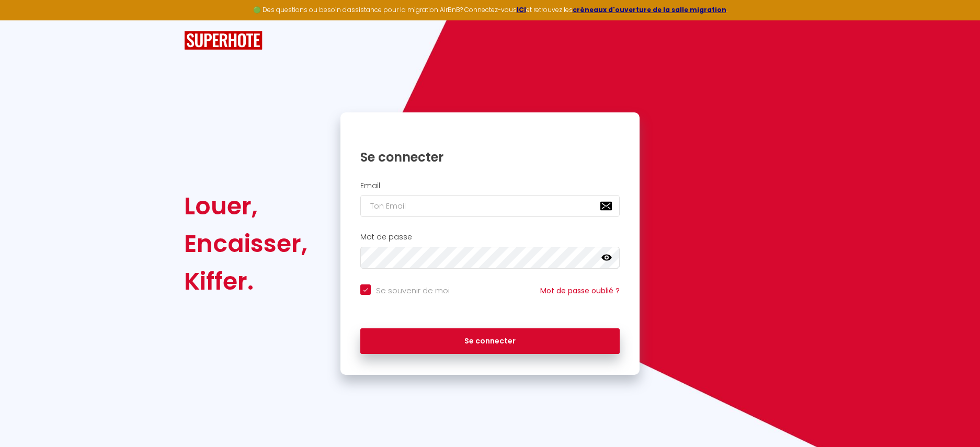 This screenshot has width=980, height=447. Describe the element at coordinates (245, 206) in the screenshot. I see `div: Louer,` at that location.